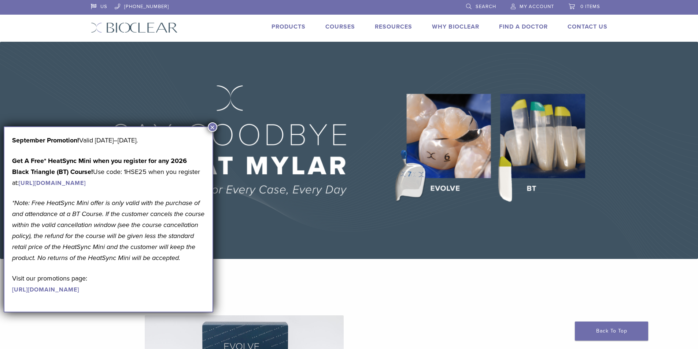 This screenshot has height=349, width=698. Describe the element at coordinates (108, 284) in the screenshot. I see `p: Visit our promotions page:` at that location.